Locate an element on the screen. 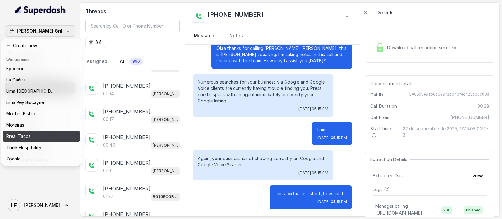  p: Moreiras is located at coordinates (15, 125).